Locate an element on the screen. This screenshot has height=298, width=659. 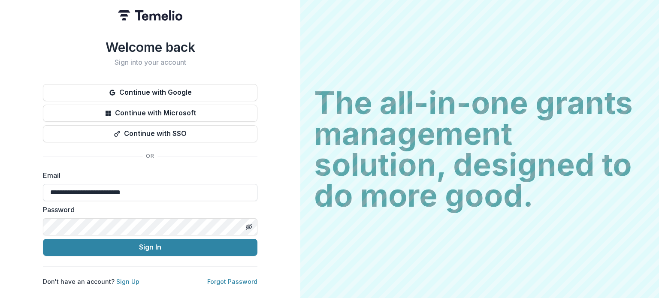
label: Email is located at coordinates (148, 175).